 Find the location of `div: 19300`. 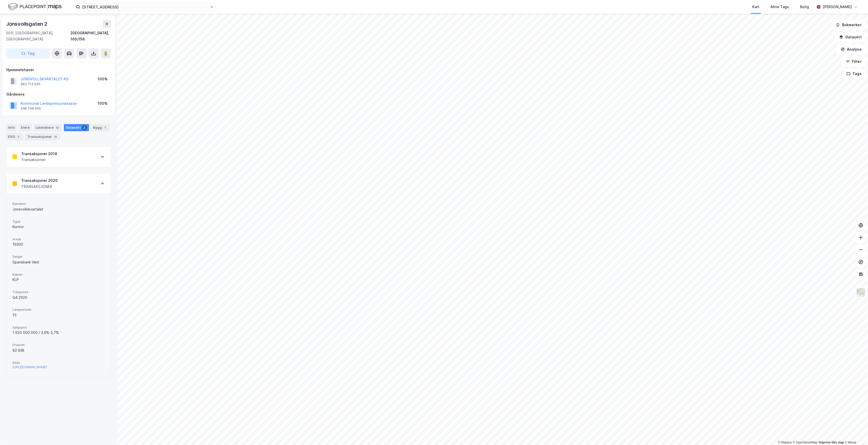

div: 19300 is located at coordinates (59, 244).